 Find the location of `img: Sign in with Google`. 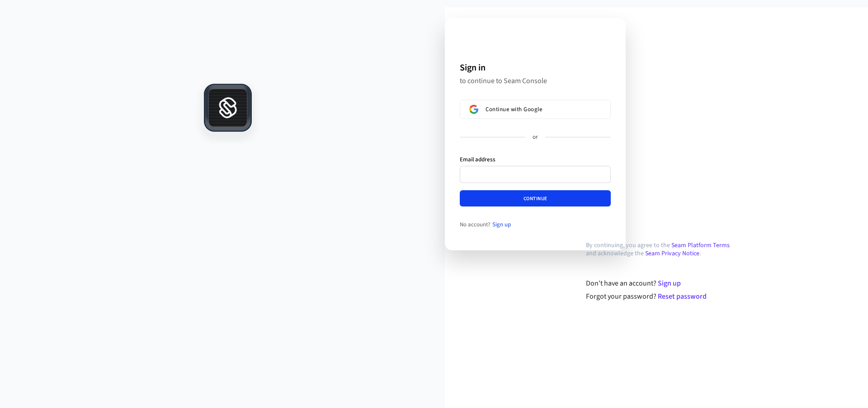

img: Sign in with Google is located at coordinates (474, 110).